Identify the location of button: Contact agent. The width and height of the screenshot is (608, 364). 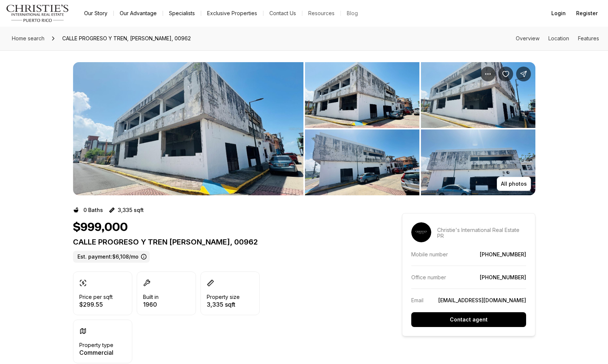
(469, 320).